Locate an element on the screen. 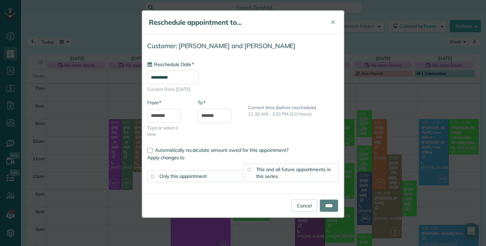  span: Automatically recalculate amount owed for this appointment? is located at coordinates (222, 150).